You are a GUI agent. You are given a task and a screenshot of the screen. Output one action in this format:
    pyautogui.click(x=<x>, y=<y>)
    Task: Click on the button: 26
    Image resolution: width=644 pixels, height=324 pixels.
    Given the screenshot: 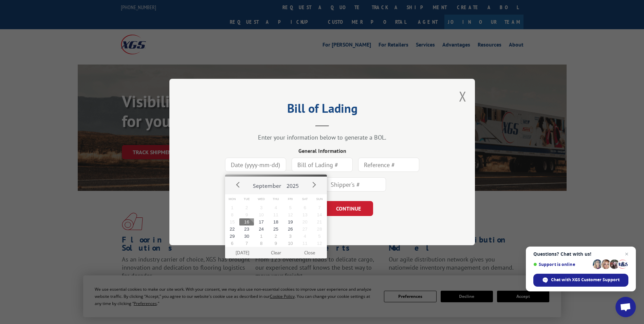 What is the action you would take?
    pyautogui.click(x=290, y=228)
    